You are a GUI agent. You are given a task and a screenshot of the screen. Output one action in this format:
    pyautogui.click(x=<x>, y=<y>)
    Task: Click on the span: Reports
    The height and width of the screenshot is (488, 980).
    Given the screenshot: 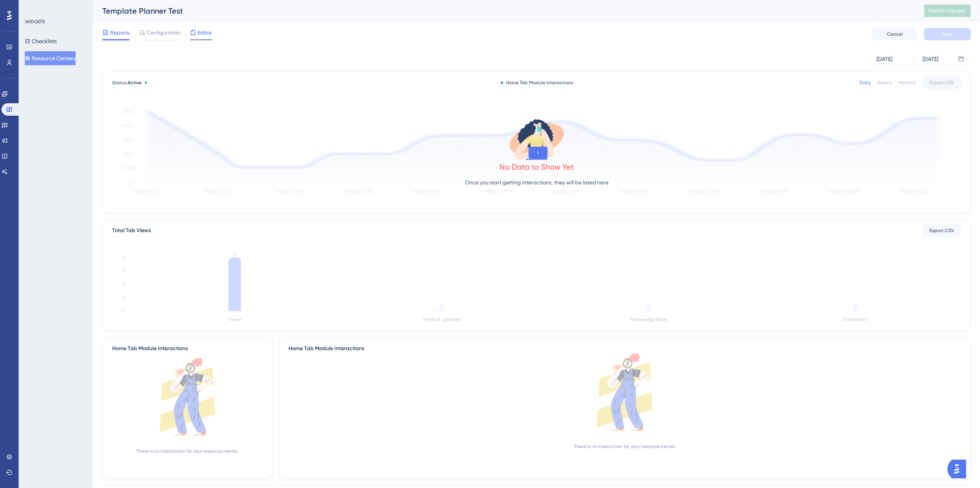 What is the action you would take?
    pyautogui.click(x=120, y=33)
    